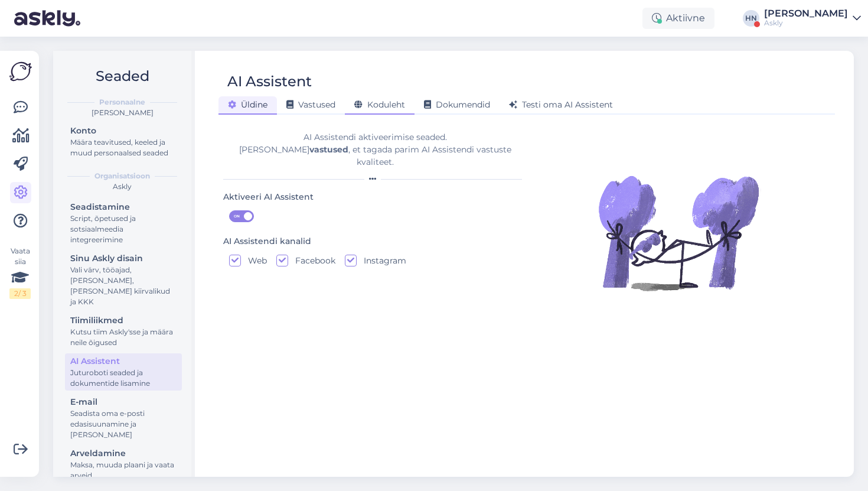 This screenshot has height=491, width=868. Describe the element at coordinates (123, 372) in the screenshot. I see `a: AI AssistentJuturoboti seaded ja dokumentide lisamine` at that location.